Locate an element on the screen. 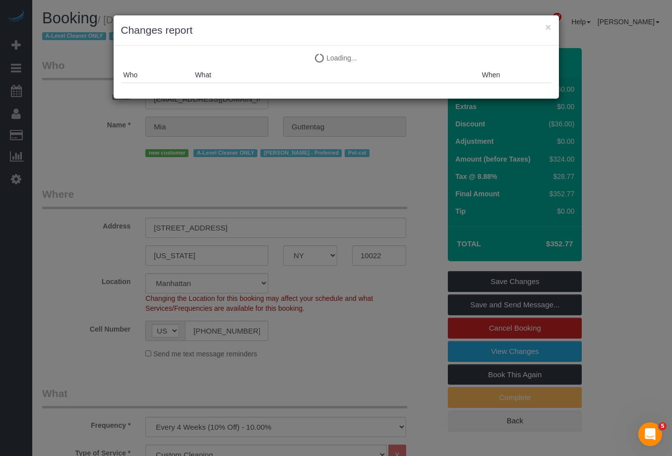 The height and width of the screenshot is (456, 672). h3: Changes report is located at coordinates (336, 30).